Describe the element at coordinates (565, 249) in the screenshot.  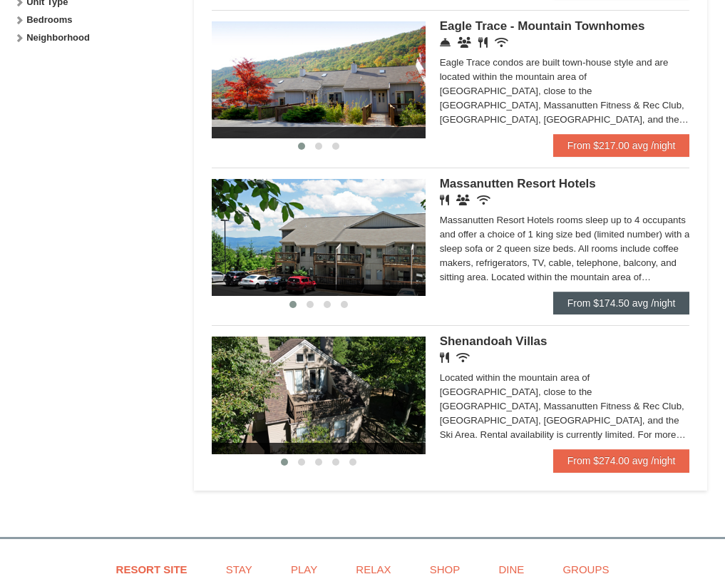
I see `div: Massanutten Resort Hotels rooms sleep up to 4 occupants and offer a choice of 1 king size bed (li...` at that location.